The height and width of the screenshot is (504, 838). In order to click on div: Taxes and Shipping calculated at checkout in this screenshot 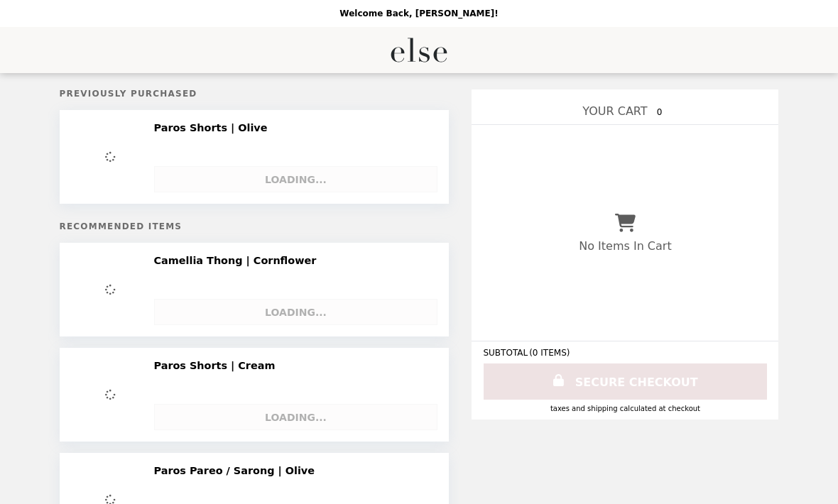, I will do `click(624, 408)`.